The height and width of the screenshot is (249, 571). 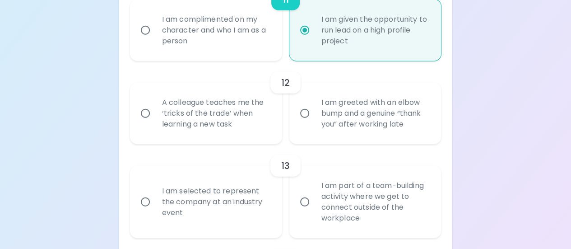 What do you see at coordinates (216, 30) in the screenshot?
I see `div: I am complimented on my character and who I am as a person` at bounding box center [216, 30].